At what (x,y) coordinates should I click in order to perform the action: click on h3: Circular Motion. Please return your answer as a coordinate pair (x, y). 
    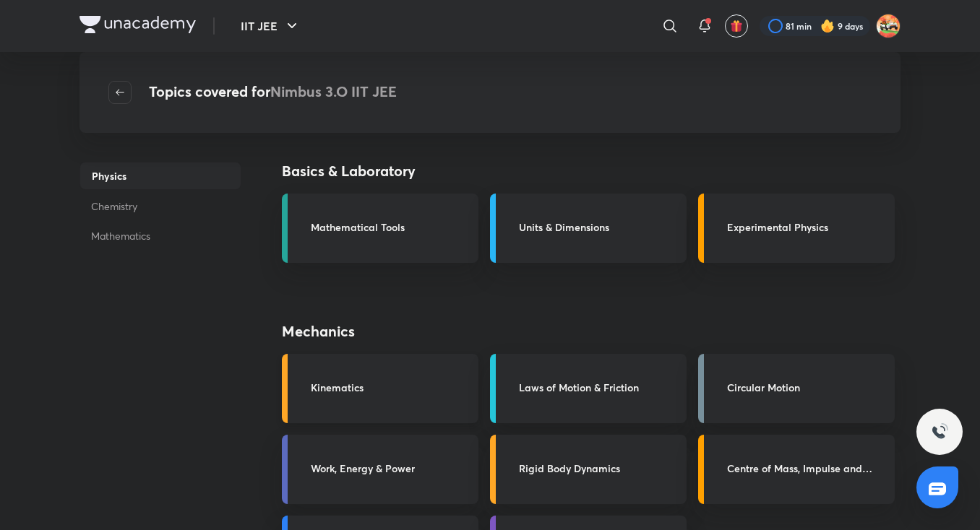
    Looking at the image, I should click on (807, 387).